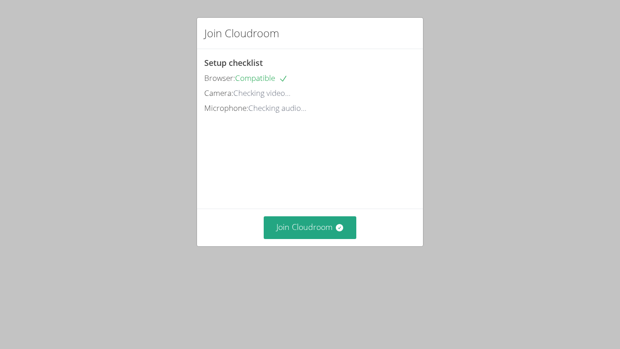 This screenshot has height=349, width=620. Describe the element at coordinates (220, 78) in the screenshot. I see `span: Browser:` at that location.